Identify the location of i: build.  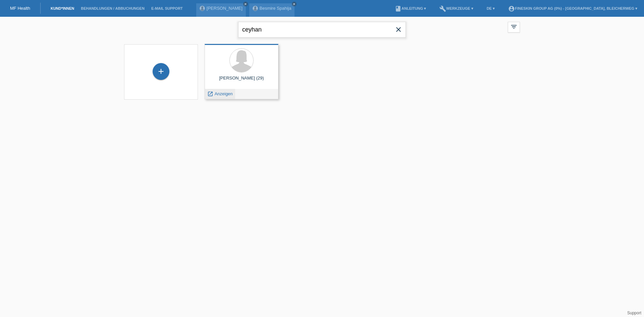
(443, 9).